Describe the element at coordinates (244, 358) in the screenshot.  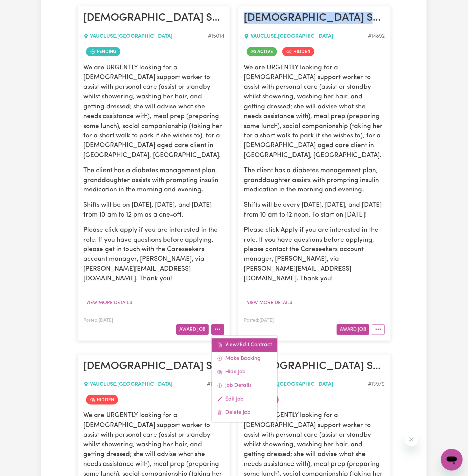
I see `a: Make Booking` at that location.